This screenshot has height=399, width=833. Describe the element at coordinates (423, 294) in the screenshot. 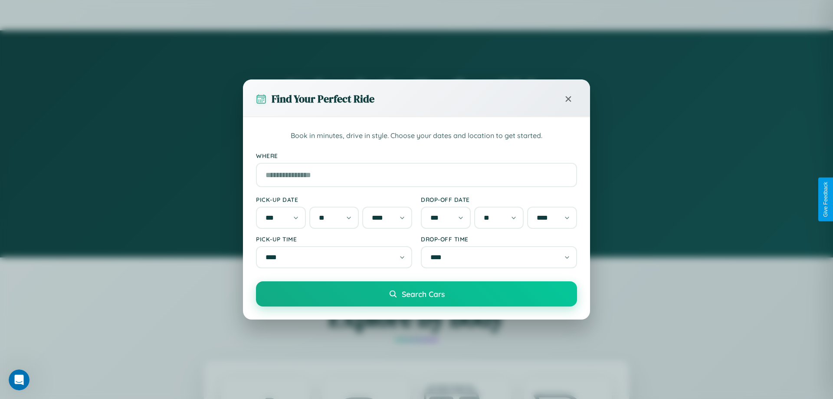

I see `span: Search Cars` at that location.